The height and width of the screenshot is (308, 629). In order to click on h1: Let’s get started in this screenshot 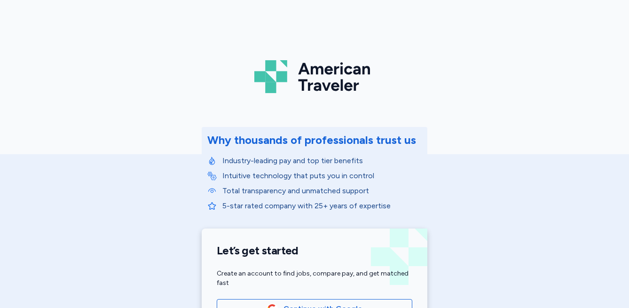, I will do `click(315, 251)`.